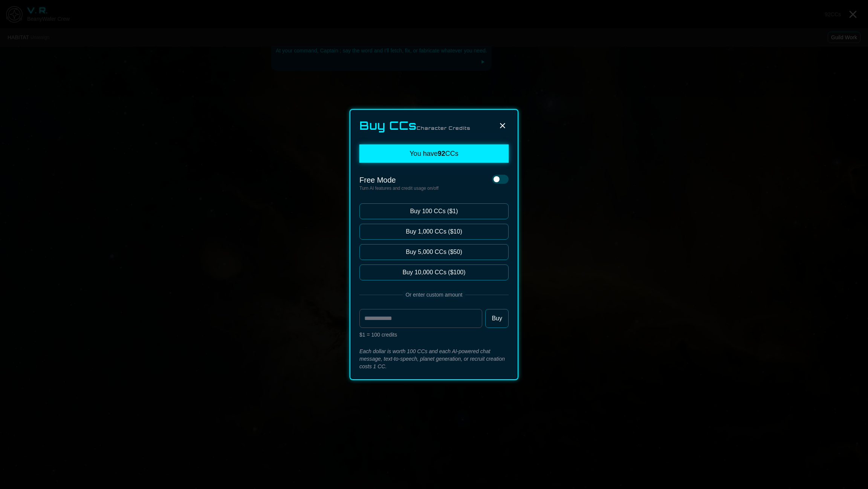 Image resolution: width=868 pixels, height=489 pixels. I want to click on p: Turn AI features and credit usage on/off, so click(399, 188).